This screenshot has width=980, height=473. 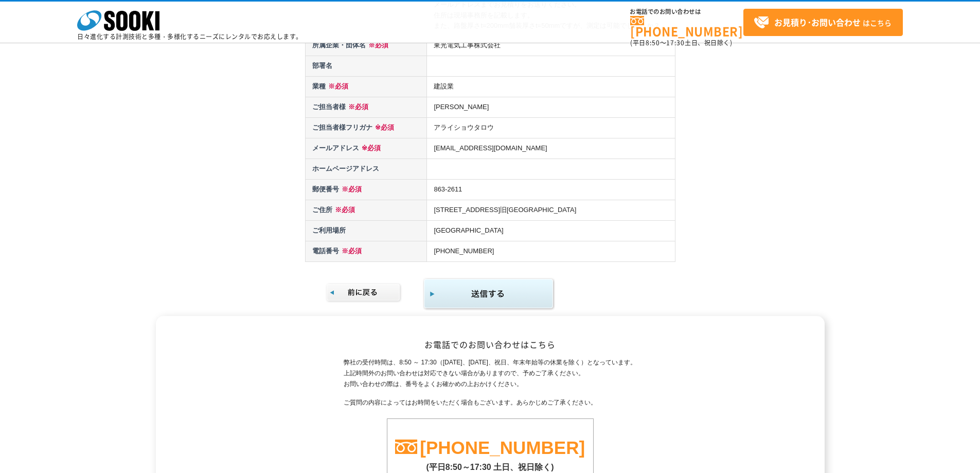 I want to click on th: 部署名, so click(x=366, y=66).